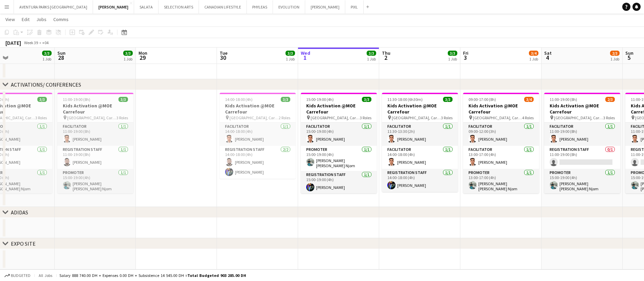 This screenshot has width=644, height=281. I want to click on span: 09:00-17:00 (8h), so click(482, 99).